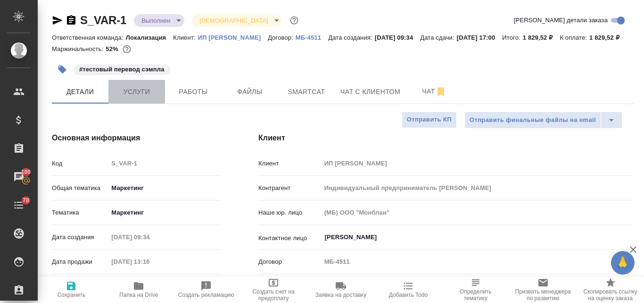 The width and height of the screenshot is (644, 303). Describe the element at coordinates (80, 92) in the screenshot. I see `span: Детали` at that location.